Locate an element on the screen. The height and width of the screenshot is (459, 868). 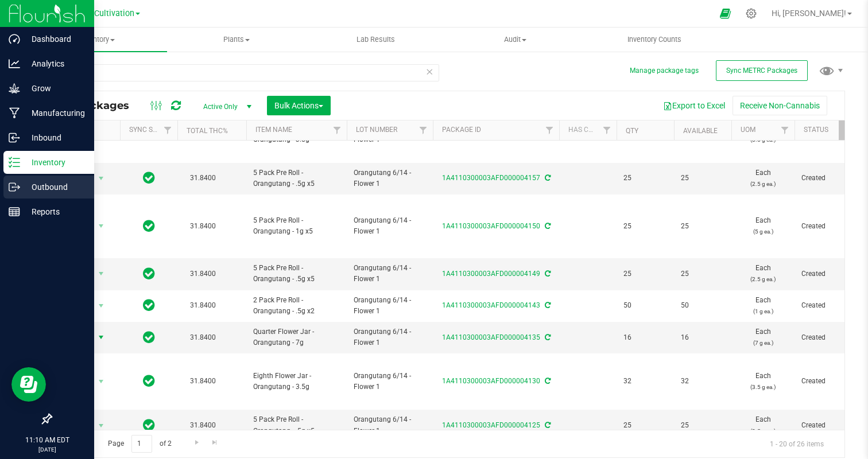
p: (7 g ea.) is located at coordinates (763, 343).